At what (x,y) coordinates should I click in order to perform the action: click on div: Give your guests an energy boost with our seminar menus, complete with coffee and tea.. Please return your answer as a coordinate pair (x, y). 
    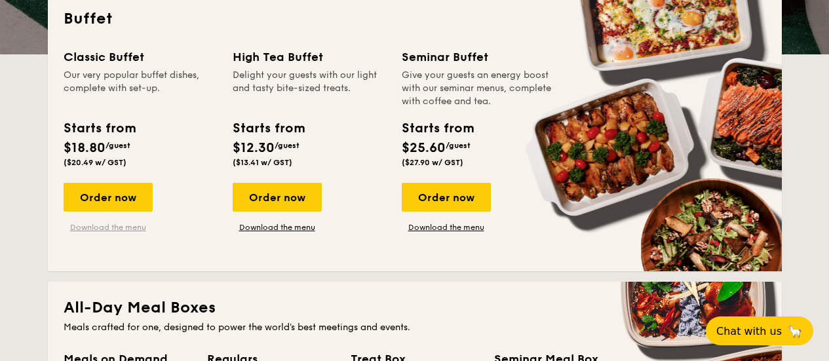
    Looking at the image, I should click on (479, 89).